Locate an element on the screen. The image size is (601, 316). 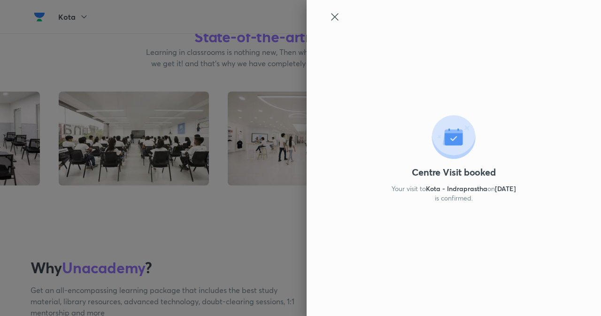
p: on is located at coordinates (491, 189).